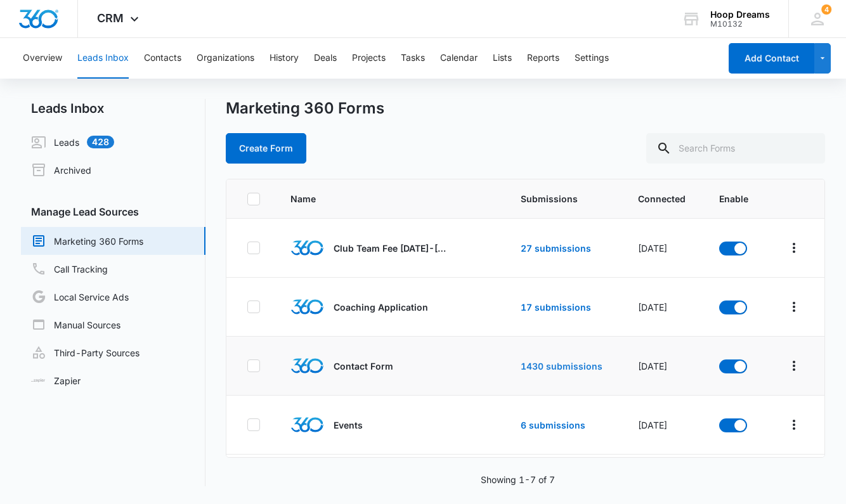  Describe the element at coordinates (663, 198) in the screenshot. I see `span: Connected` at that location.